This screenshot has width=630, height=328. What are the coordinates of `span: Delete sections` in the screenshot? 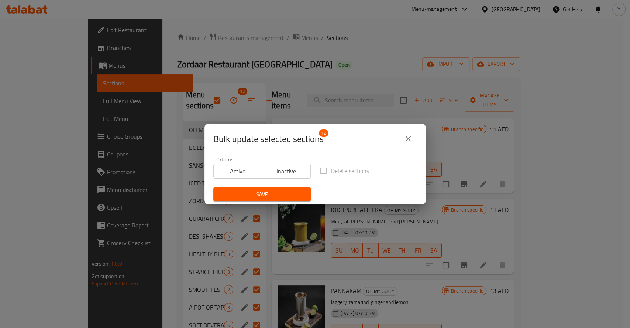 It's located at (350, 171).